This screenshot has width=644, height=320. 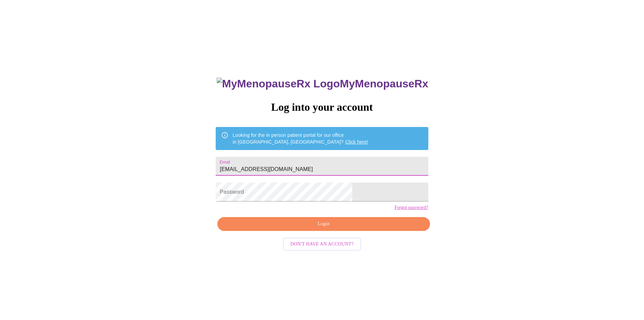 I want to click on h3: MyMenopauseRx, so click(x=323, y=84).